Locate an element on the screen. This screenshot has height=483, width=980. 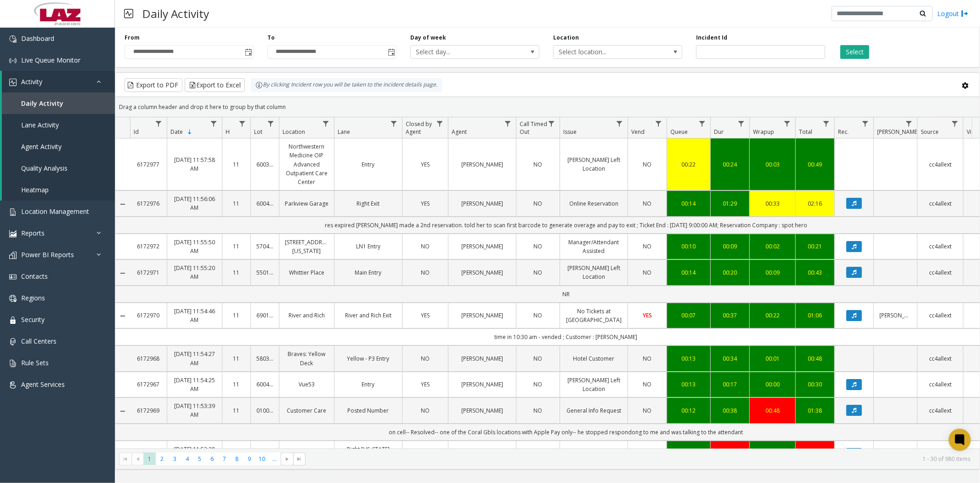
span: Regions is located at coordinates (33, 298).